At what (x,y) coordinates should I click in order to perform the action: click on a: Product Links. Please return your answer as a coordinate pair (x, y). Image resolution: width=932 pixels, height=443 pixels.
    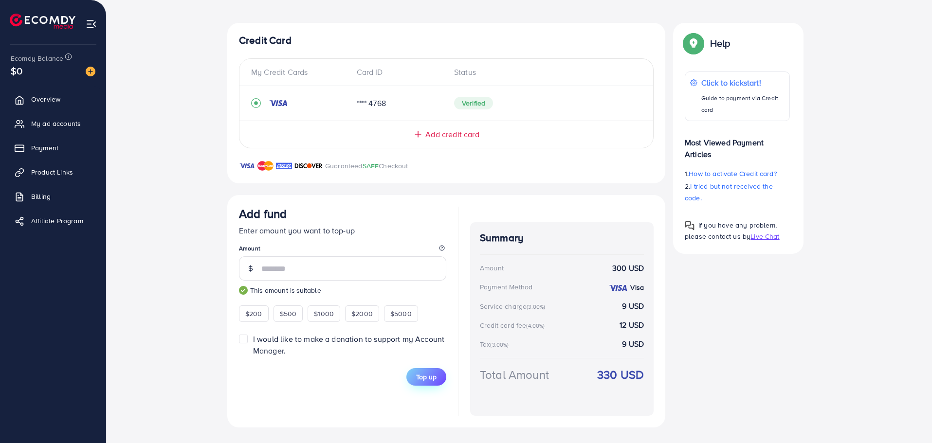
    Looking at the image, I should click on (53, 172).